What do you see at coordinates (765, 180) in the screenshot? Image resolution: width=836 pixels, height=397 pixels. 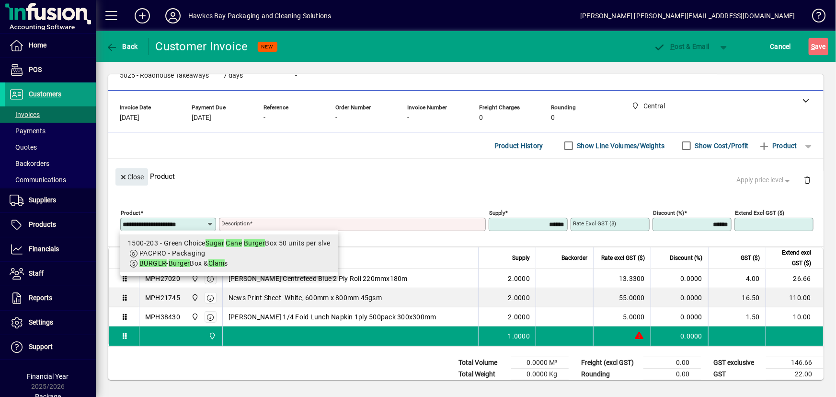 I see `button: Apply price level` at bounding box center [765, 180].